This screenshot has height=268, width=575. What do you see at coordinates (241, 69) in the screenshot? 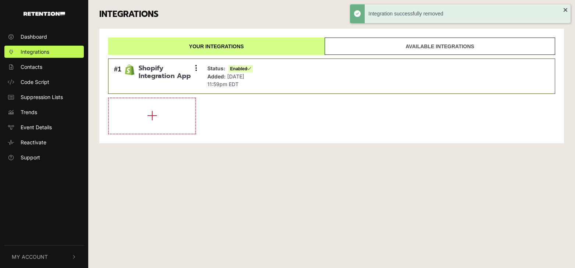
I see `span: Enabled` at bounding box center [241, 69].